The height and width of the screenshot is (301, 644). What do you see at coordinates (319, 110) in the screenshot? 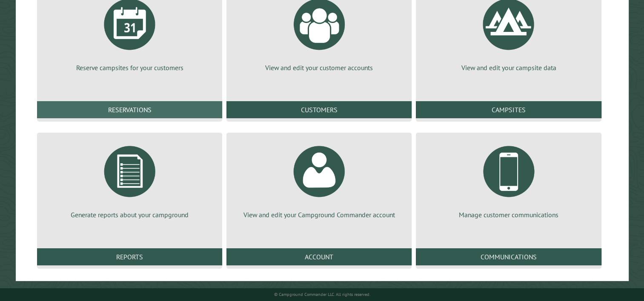
I see `a: Customers` at bounding box center [319, 110].